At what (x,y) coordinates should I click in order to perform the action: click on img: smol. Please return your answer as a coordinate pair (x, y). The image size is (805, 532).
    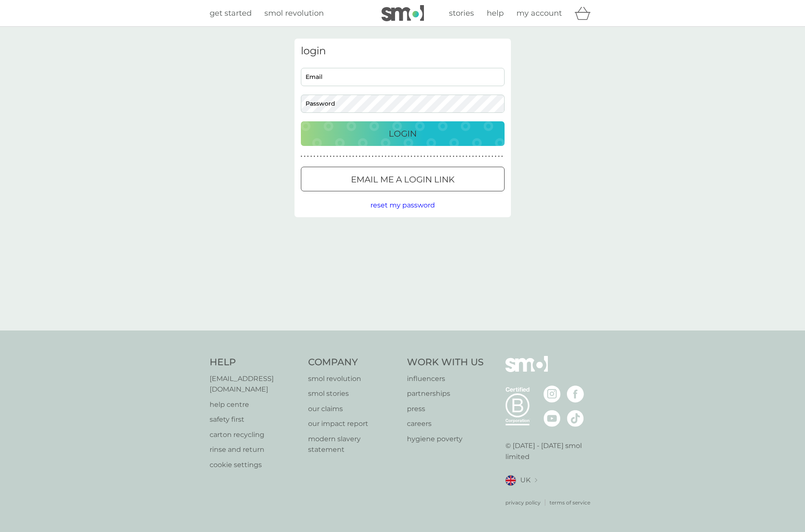
    Looking at the image, I should click on (403, 13).